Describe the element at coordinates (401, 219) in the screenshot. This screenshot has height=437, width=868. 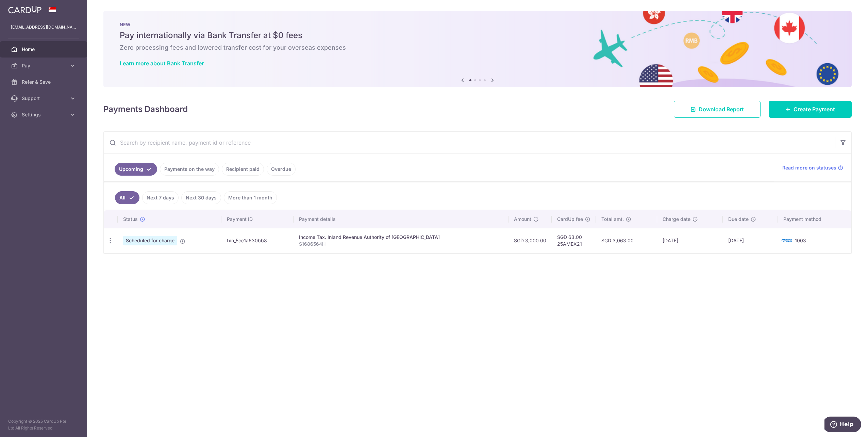
I see `th: Payment details` at that location.